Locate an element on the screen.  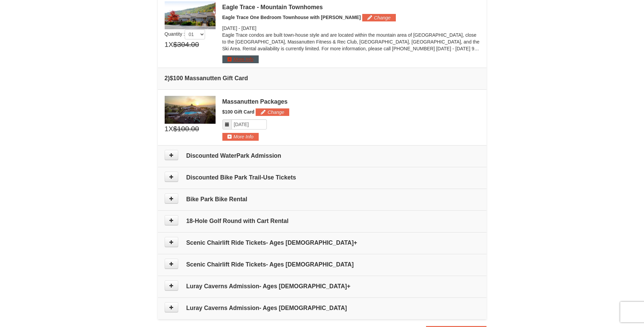
span: $304.00 is located at coordinates (186, 45).